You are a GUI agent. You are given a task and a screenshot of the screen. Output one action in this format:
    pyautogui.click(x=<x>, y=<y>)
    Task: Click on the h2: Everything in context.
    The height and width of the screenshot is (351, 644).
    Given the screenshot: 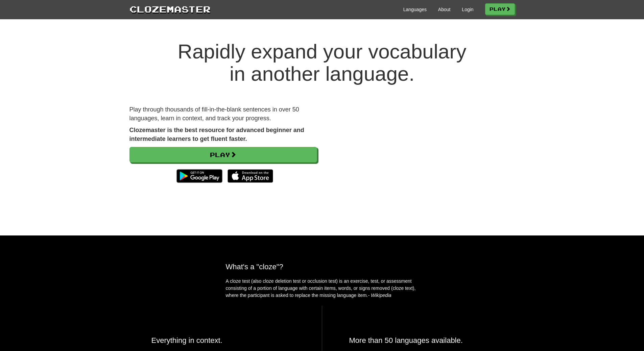 What is the action you would take?
    pyautogui.click(x=223, y=340)
    